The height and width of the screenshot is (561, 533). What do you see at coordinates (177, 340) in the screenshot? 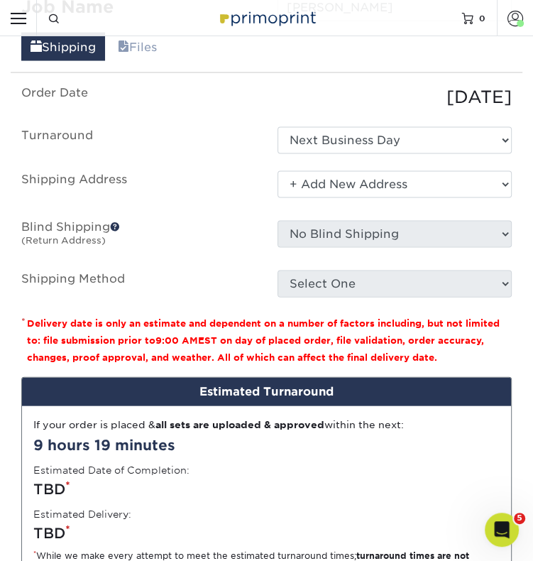
I see `span: 9:00 AM` at bounding box center [177, 340].